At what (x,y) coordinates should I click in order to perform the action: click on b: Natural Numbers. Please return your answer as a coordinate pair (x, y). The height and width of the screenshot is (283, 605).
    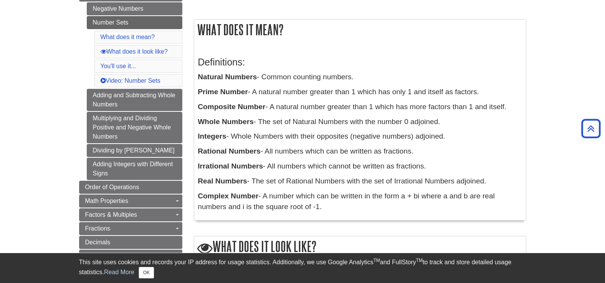
    Looking at the image, I should click on (228, 76).